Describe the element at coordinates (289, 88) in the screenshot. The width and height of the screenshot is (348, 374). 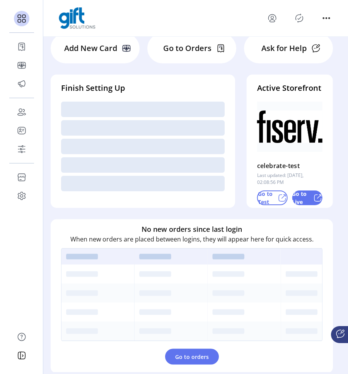
I see `h4: Active Storefront` at that location.